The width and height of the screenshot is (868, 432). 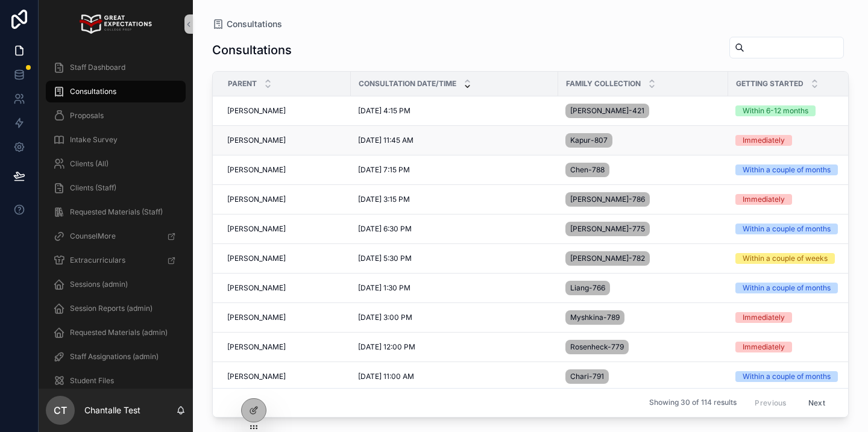 What do you see at coordinates (116, 357) in the screenshot?
I see `a: Staff Assignations (admin)` at bounding box center [116, 357].